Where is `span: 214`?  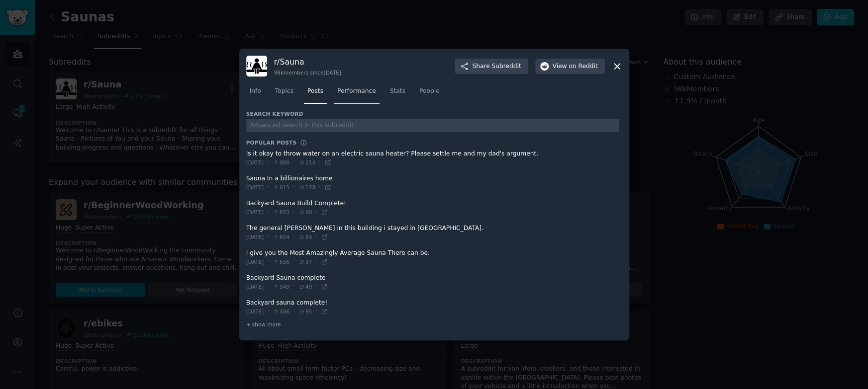
span: 214 is located at coordinates (307, 162).